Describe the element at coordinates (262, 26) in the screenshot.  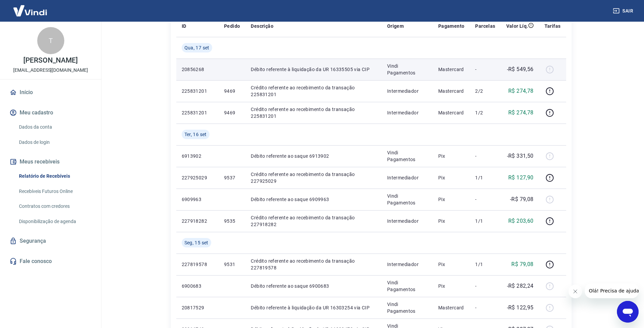
I see `p: Descrição` at that location.